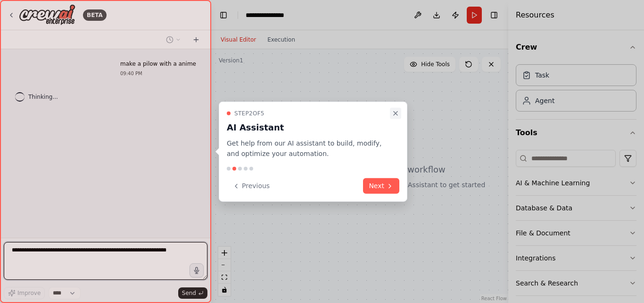 This screenshot has width=644, height=303. Describe the element at coordinates (381, 186) in the screenshot. I see `button: Next` at that location.